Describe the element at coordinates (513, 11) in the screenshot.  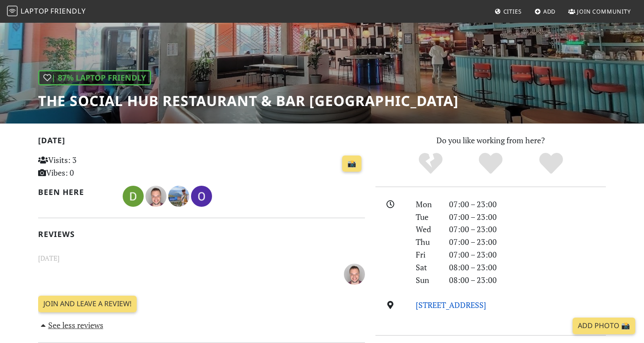
I see `span: Cities` at that location.